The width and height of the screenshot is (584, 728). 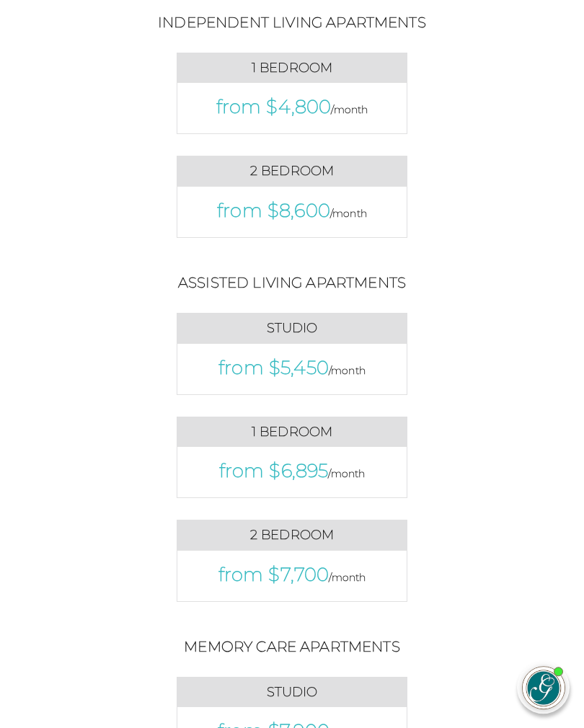 What do you see at coordinates (292, 472) in the screenshot?
I see `p: from $6,895` at bounding box center [292, 472].